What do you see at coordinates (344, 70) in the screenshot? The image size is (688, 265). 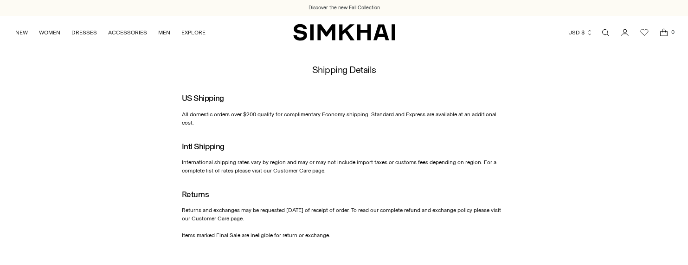 I see `h1: Shipping Details` at bounding box center [344, 70].